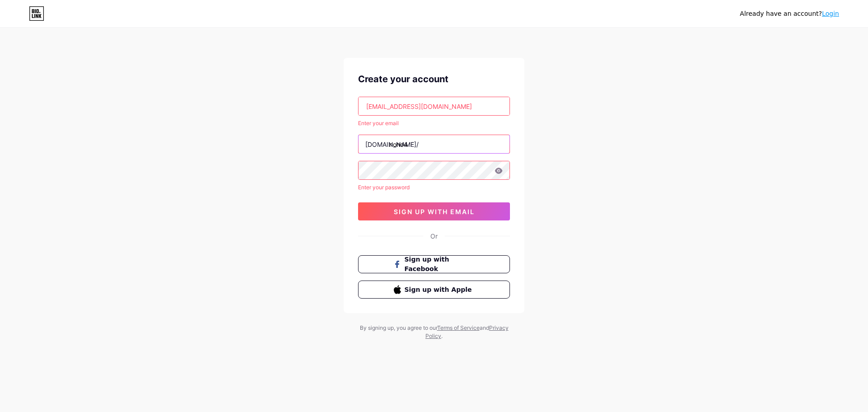 This screenshot has width=868, height=412. Describe the element at coordinates (434, 107) in the screenshot. I see `input: Email` at that location.